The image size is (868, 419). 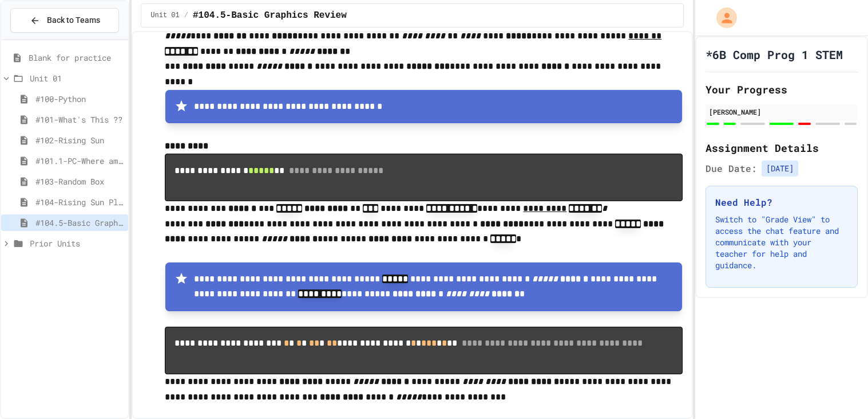 What do you see at coordinates (79, 99) in the screenshot?
I see `span: #100-Python` at bounding box center [79, 99].